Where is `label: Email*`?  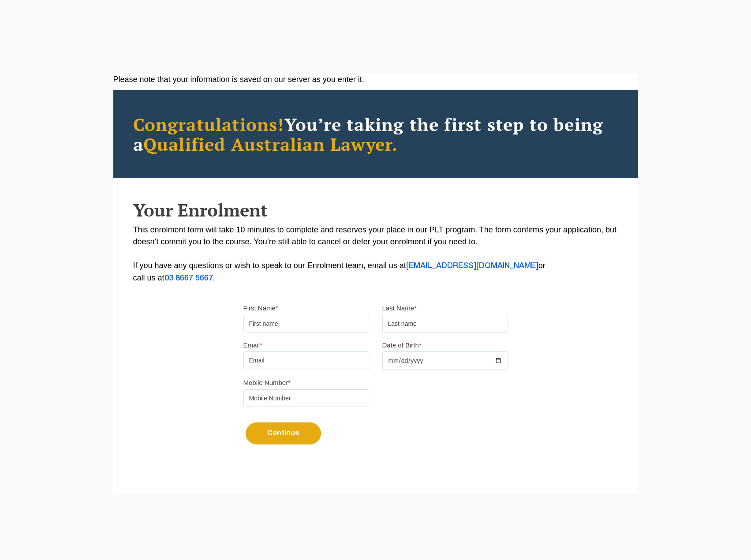
label: Email* is located at coordinates (253, 345).